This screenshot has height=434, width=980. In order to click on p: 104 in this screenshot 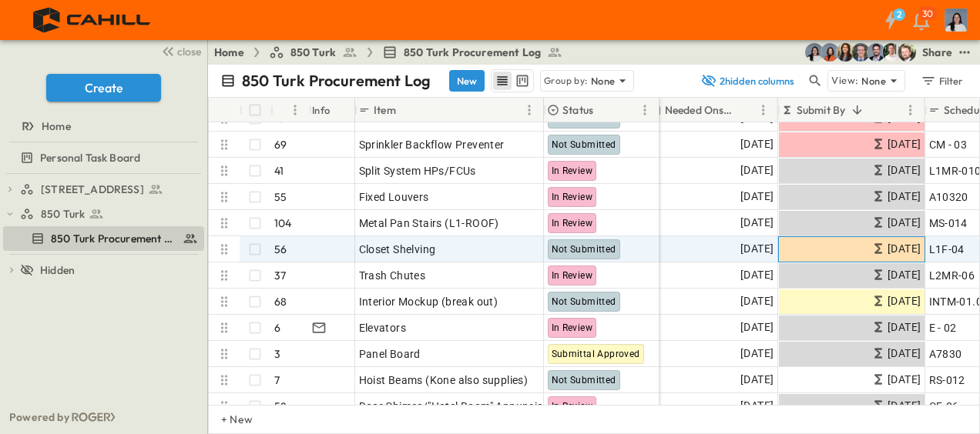, I will do `click(283, 223)`.